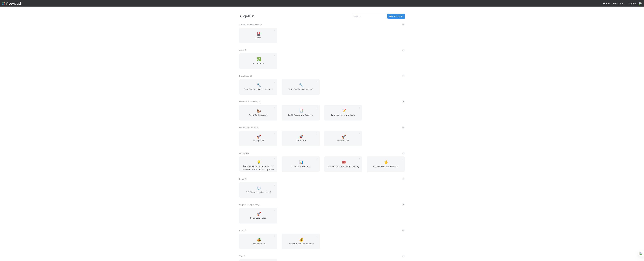 This screenshot has width=644, height=261. Describe the element at coordinates (343, 164) in the screenshot. I see `a: 🎟️Strategic Finance Team Ticketing` at that location.